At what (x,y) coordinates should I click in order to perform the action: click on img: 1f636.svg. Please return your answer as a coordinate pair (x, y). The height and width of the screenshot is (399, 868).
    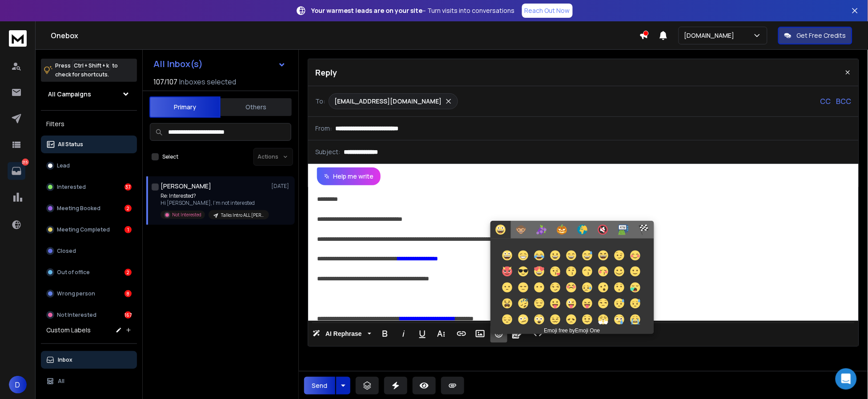
    Looking at the image, I should click on (539, 287).